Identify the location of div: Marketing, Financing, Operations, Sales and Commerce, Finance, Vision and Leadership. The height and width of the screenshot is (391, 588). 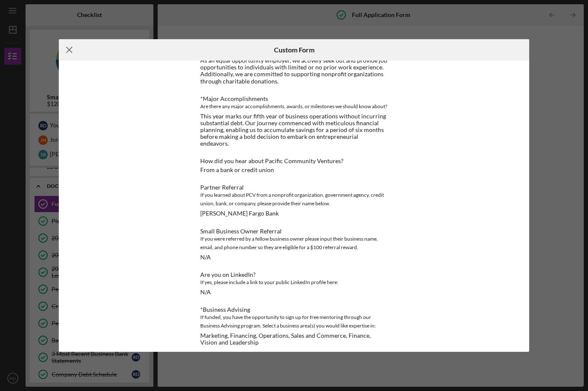
(294, 339).